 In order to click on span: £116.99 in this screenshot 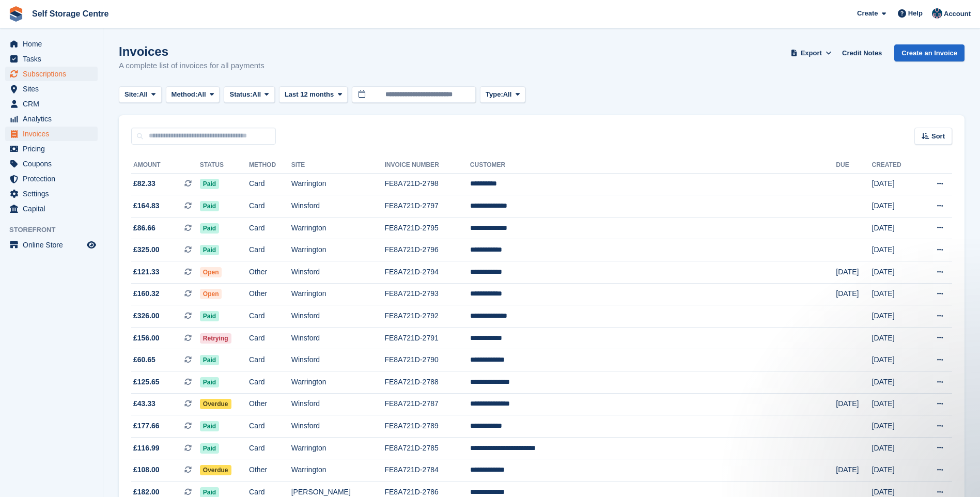, I will do `click(146, 448)`.